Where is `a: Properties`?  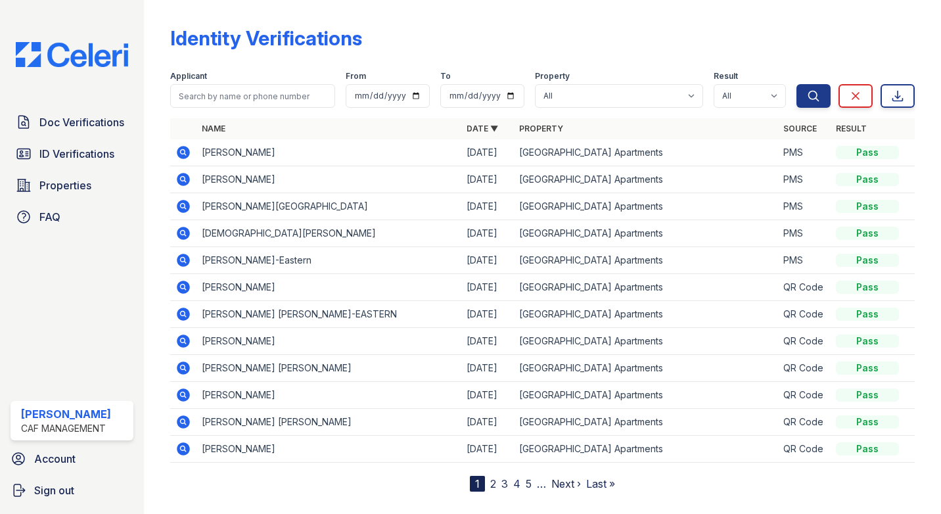
a: Properties is located at coordinates (72, 185).